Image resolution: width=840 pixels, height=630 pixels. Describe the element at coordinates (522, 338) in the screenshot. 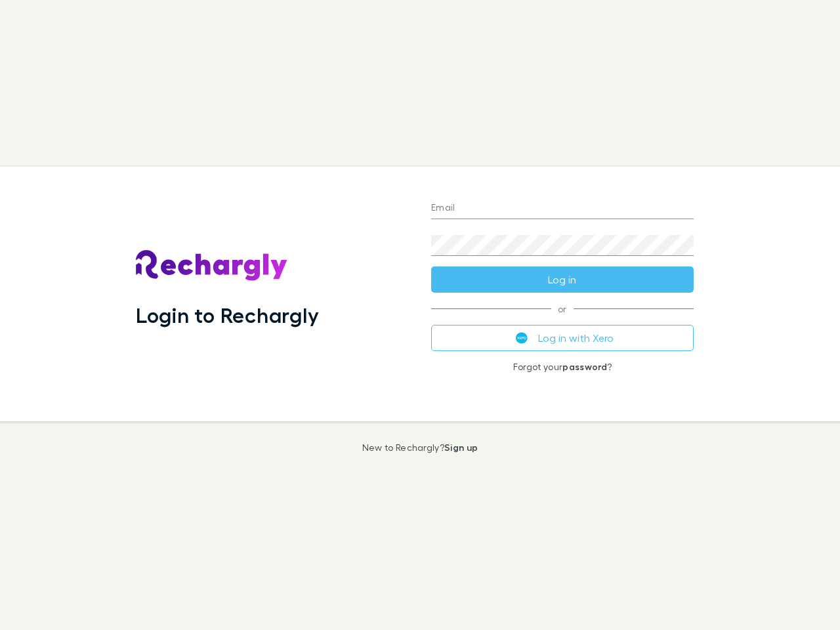

I see `img: Xero's logo` at that location.